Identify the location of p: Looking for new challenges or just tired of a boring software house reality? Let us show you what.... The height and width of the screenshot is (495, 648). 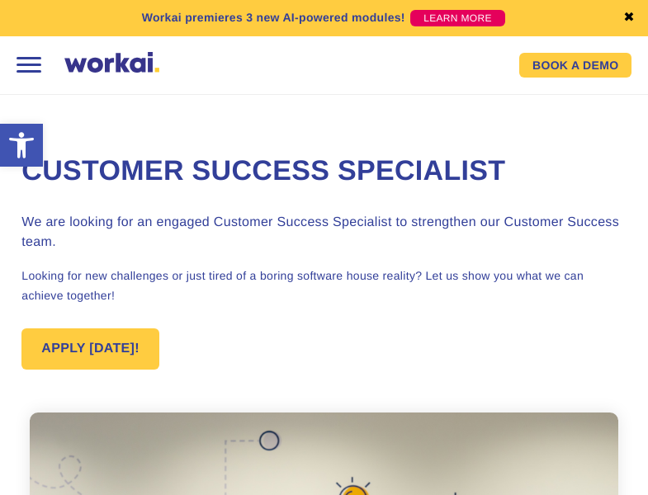
(323, 286).